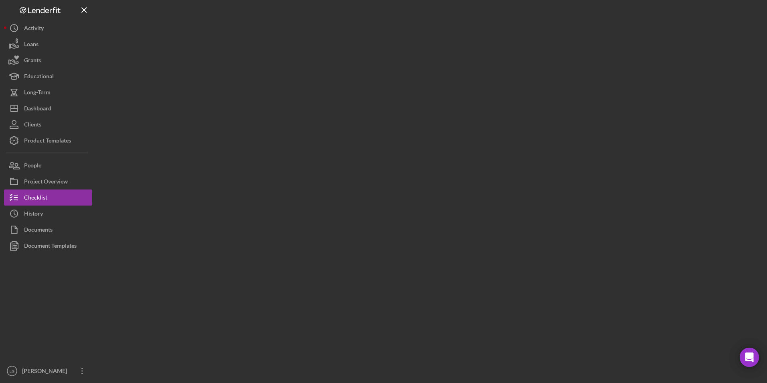  I want to click on button: Documents, so click(48, 229).